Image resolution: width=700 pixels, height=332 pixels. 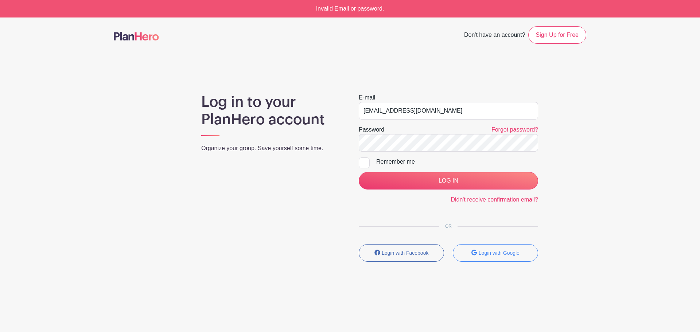 What do you see at coordinates (136, 36) in the screenshot?
I see `img: logo-507f7623f17ff9eddc593b1ce0a138ce2505c220e1c5a4e2b4648c50719b7d32.svg` at bounding box center [136, 36].